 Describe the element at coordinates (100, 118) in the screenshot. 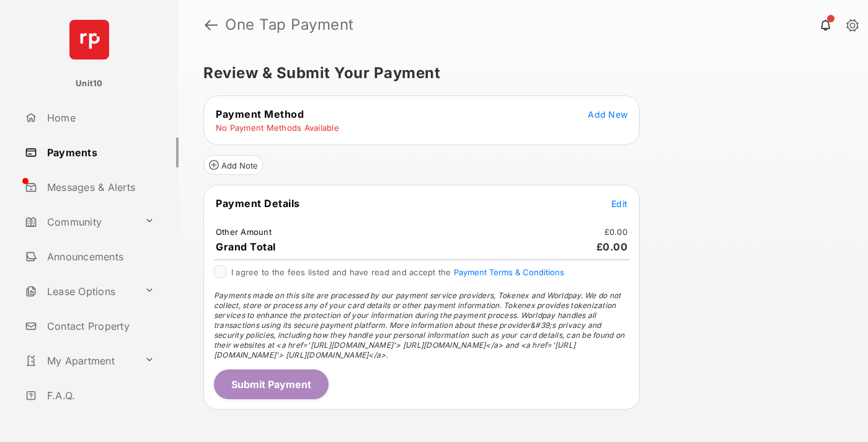

I see `a: Home` at that location.